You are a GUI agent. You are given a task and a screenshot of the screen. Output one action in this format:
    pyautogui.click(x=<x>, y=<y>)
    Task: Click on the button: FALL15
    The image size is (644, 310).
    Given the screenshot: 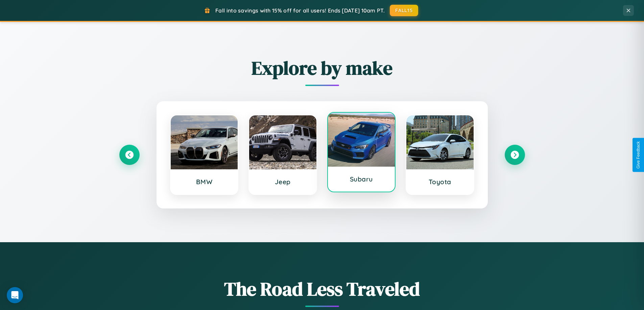 What is the action you would take?
    pyautogui.click(x=404, y=10)
    